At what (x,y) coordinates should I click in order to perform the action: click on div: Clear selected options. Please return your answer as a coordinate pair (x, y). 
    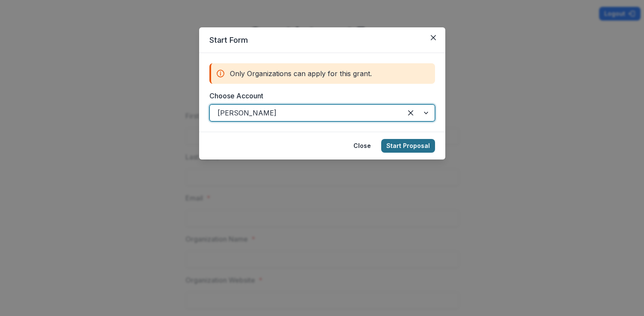
    Looking at the image, I should click on (411, 113).